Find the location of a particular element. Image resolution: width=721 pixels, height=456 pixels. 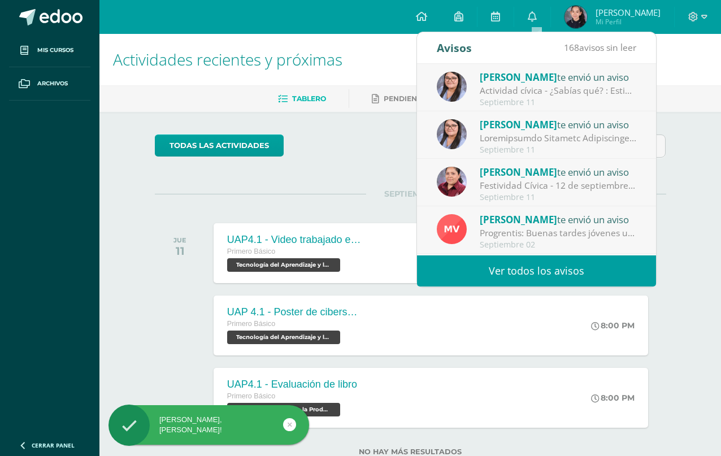

img: 1ff341f52347efc33ff1d2a179cbdb51.png is located at coordinates (452, 229).